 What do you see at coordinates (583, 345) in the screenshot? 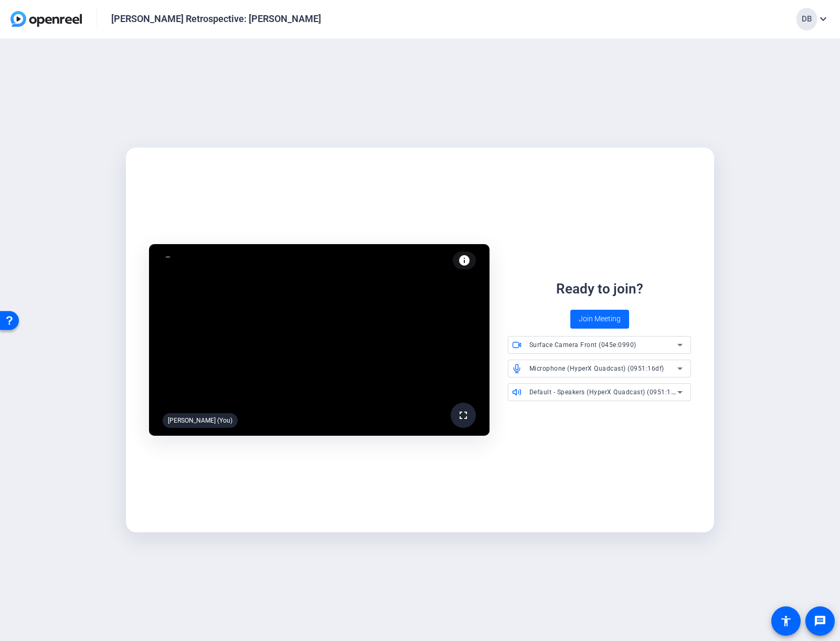
I see `span: Surface Camera Front (045e:0990)` at bounding box center [583, 345].